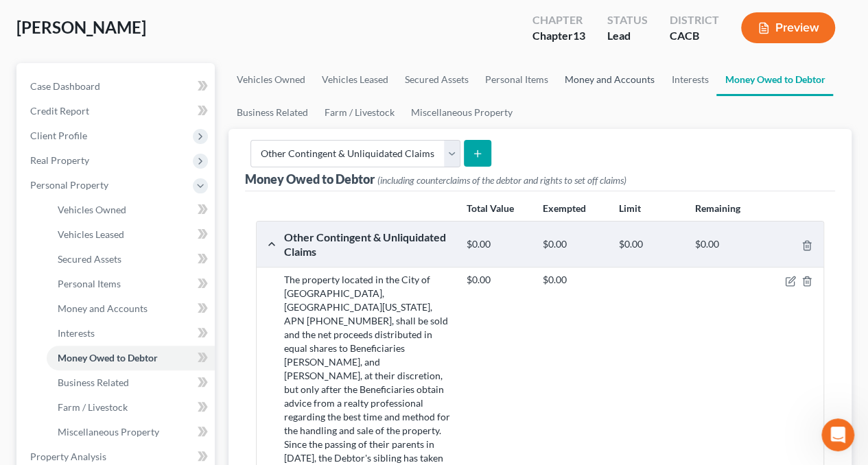  Describe the element at coordinates (89, 258) in the screenshot. I see `span: Secured Assets` at that location.